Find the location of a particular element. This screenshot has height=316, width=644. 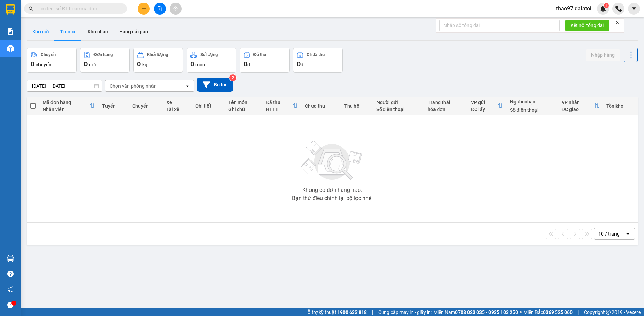

button: Hàng đã giao is located at coordinates (134, 32).